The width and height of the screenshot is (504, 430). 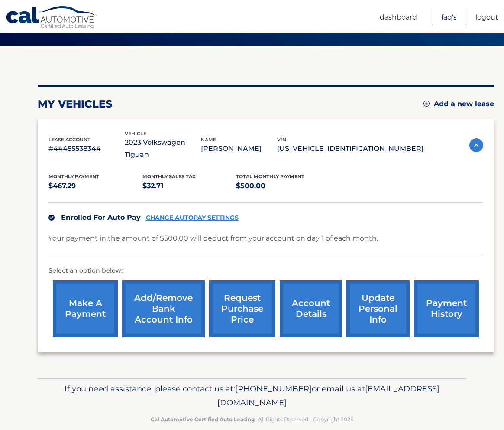 I want to click on a: make a payment, so click(x=85, y=308).